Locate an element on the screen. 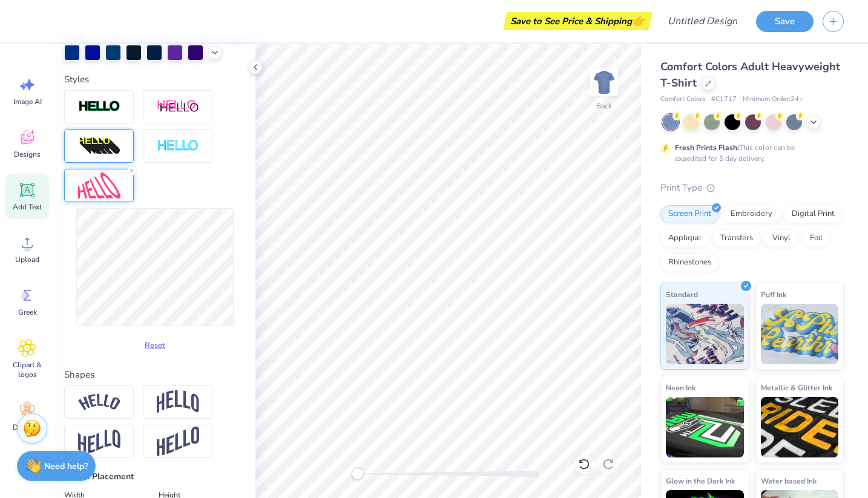 The image size is (868, 498). span: Neon Ink is located at coordinates (680, 387).